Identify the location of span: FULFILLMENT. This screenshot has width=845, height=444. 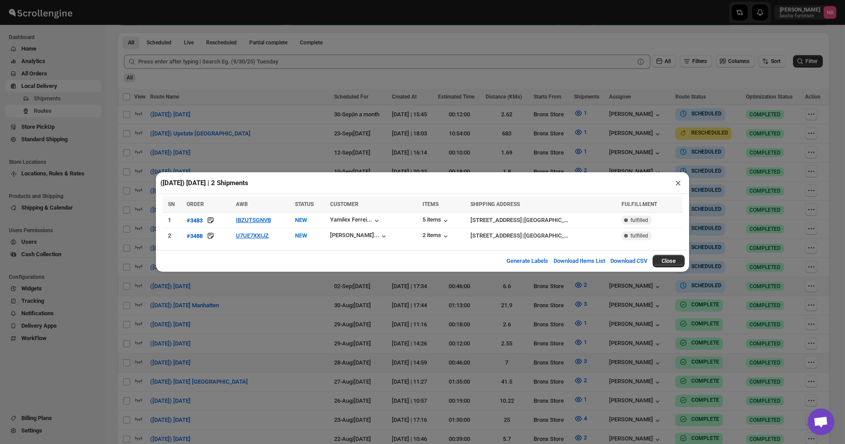
(639, 204).